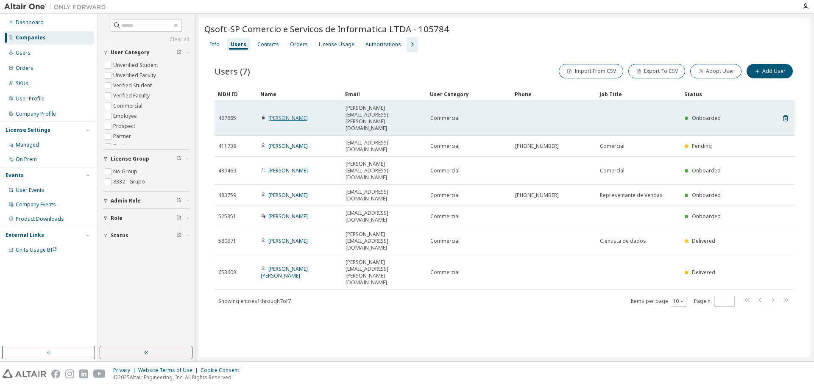 The width and height of the screenshot is (814, 386). I want to click on div: Job Title, so click(638, 94).